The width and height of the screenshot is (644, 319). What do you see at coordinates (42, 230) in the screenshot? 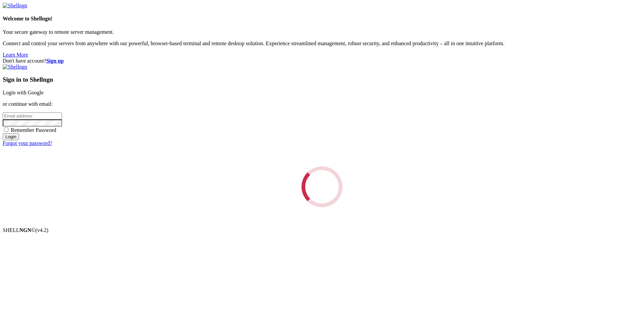
I see `span: 4.2.0` at bounding box center [42, 230].